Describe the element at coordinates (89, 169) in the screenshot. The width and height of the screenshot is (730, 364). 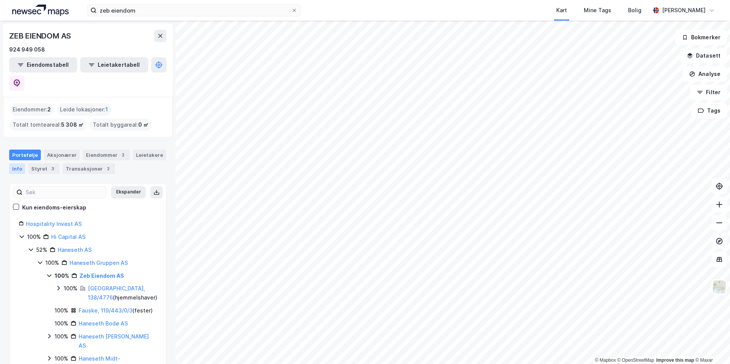
I see `div: Transaksjoner` at that location.